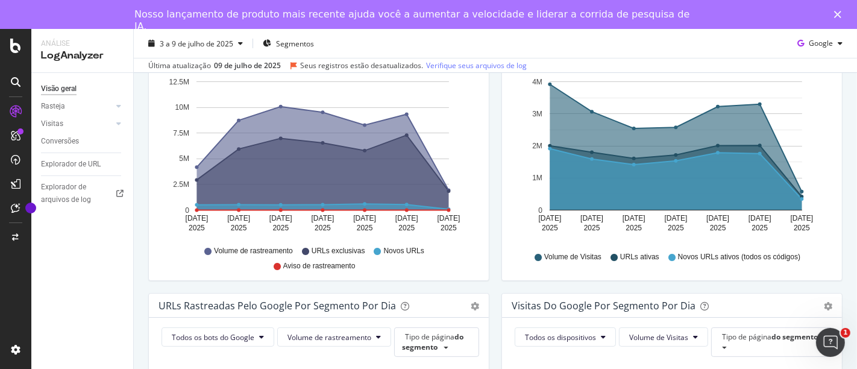 Image resolution: width=857 pixels, height=369 pixels. I want to click on text: 2.5M, so click(181, 184).